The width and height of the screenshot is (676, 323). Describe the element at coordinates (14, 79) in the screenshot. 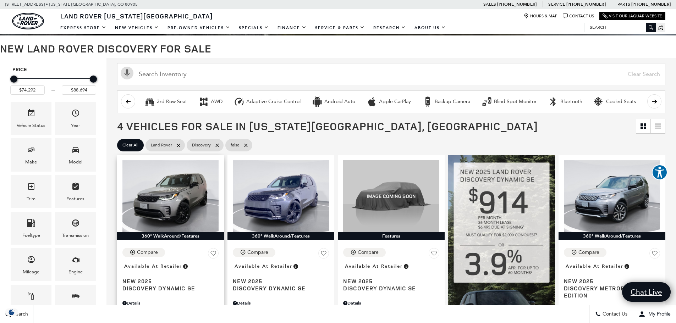

I see `div: Minimum Price` at that location.